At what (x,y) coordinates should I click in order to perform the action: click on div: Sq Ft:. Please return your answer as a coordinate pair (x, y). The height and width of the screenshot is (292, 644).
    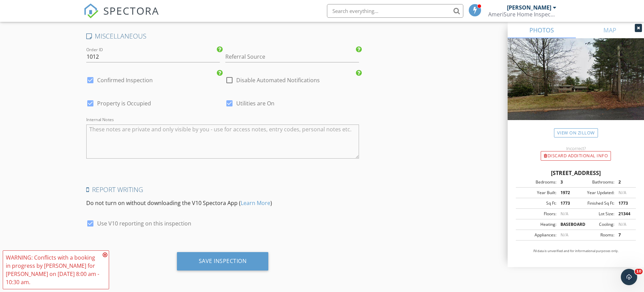
    Looking at the image, I should click on (537, 203).